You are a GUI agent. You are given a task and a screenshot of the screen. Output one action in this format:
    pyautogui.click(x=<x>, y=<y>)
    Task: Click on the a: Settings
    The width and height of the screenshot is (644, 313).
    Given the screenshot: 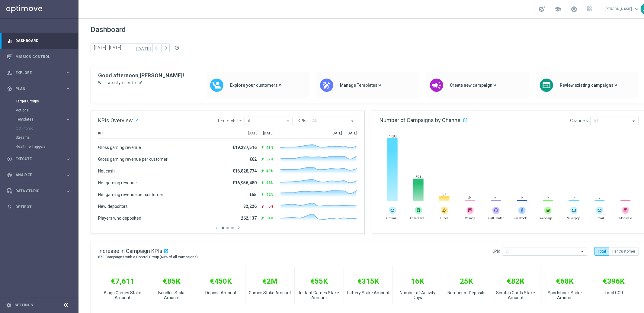 What is the action you would take?
    pyautogui.click(x=23, y=305)
    